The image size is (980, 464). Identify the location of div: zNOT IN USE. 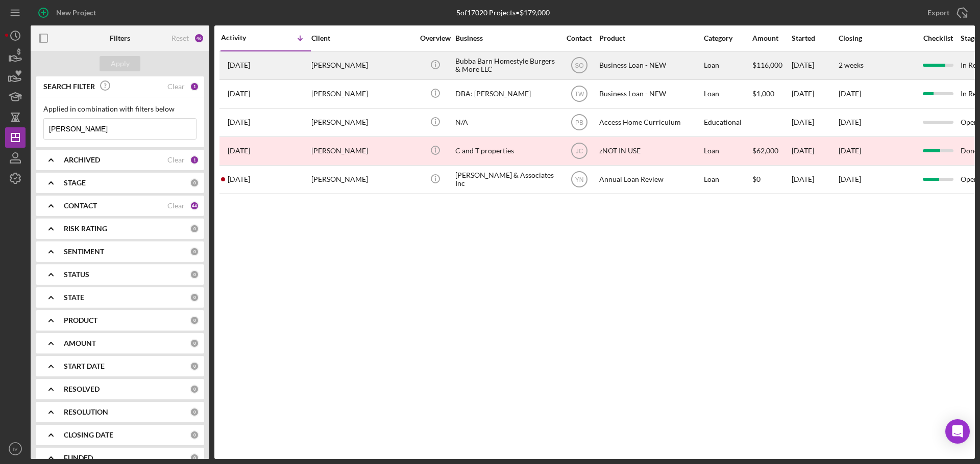
(650, 151).